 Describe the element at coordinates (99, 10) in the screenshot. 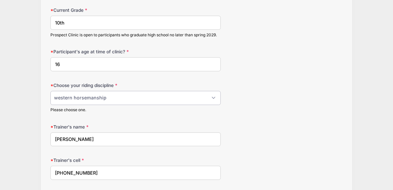

I see `label: Current Grade` at that location.